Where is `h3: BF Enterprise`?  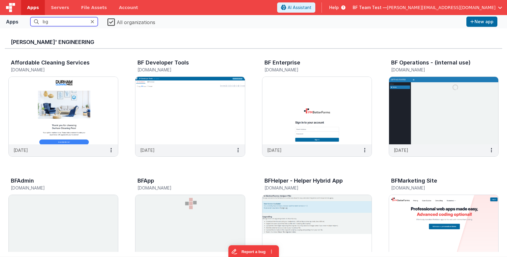 h3: BF Enterprise is located at coordinates (282, 63).